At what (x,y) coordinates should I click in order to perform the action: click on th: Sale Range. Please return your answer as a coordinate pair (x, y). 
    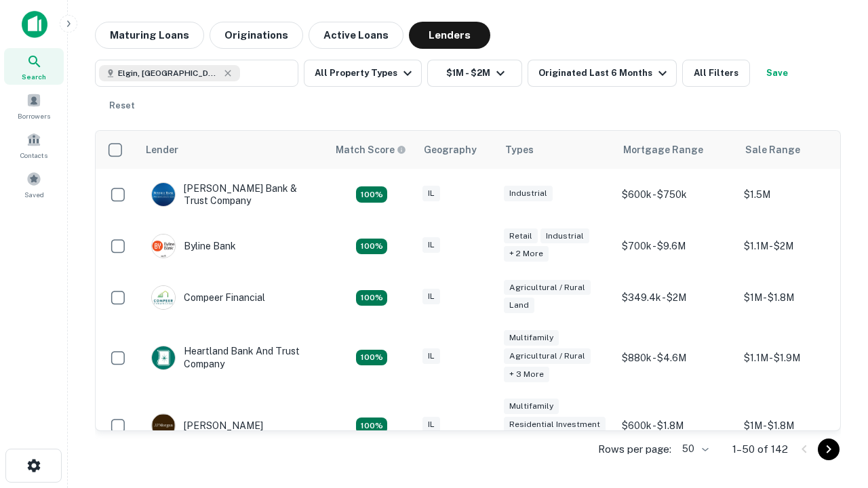
    Looking at the image, I should click on (798, 150).